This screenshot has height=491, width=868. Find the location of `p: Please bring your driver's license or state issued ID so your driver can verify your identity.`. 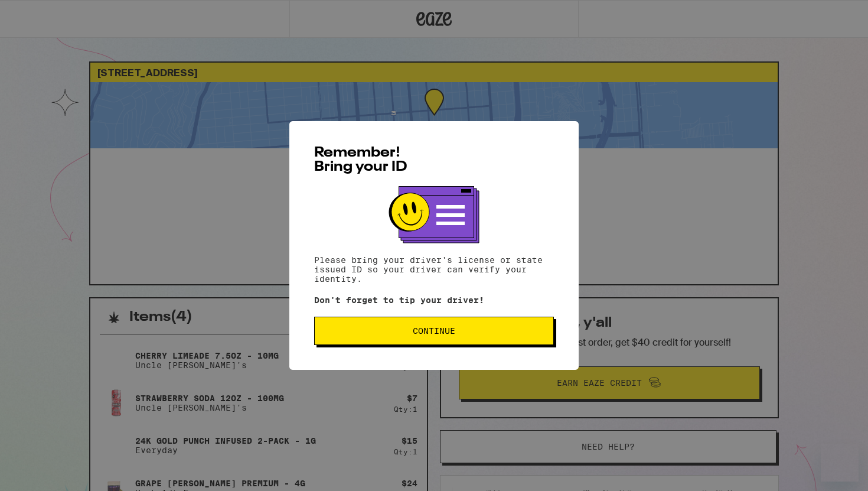

p: Please bring your driver's license or state issued ID so your driver can verify your identity. is located at coordinates (434, 269).